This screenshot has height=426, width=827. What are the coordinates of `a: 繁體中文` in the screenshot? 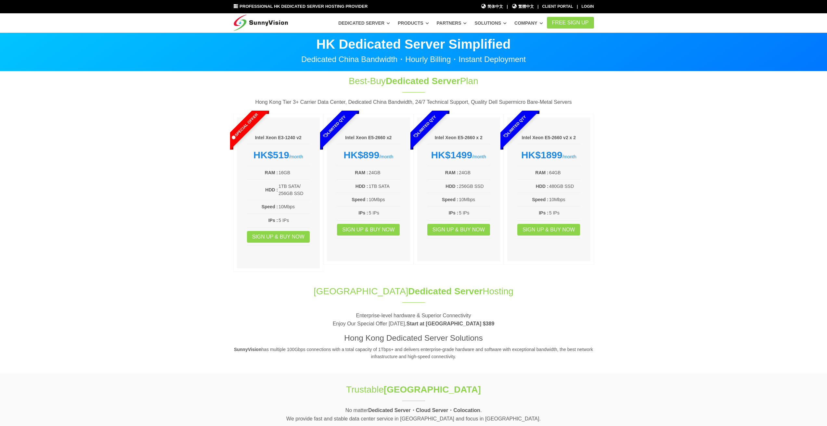 It's located at (522, 6).